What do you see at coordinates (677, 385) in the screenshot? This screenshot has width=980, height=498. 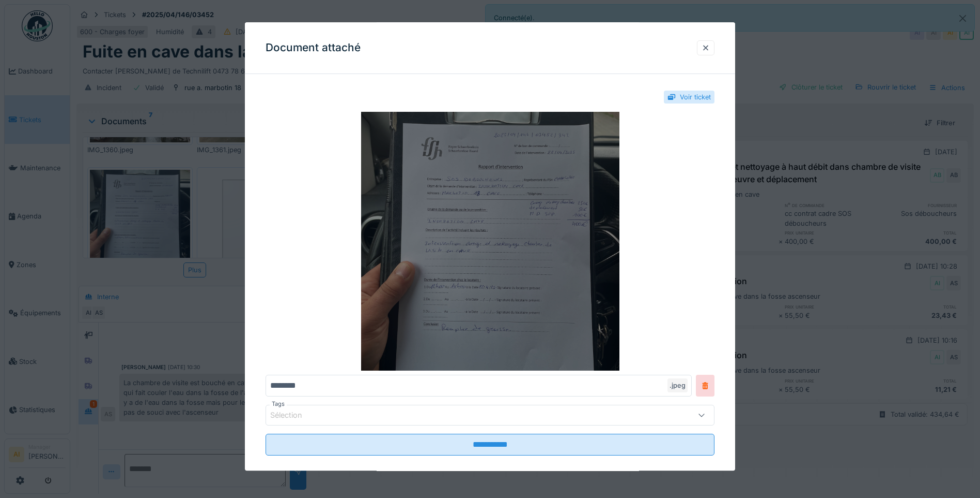 I see `div: .jpeg` at bounding box center [677, 385].